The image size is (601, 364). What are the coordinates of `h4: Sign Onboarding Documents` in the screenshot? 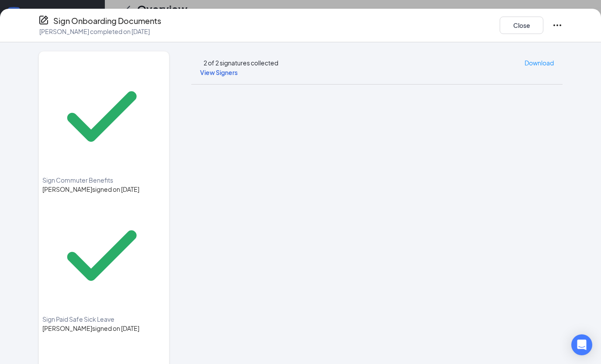 It's located at (107, 21).